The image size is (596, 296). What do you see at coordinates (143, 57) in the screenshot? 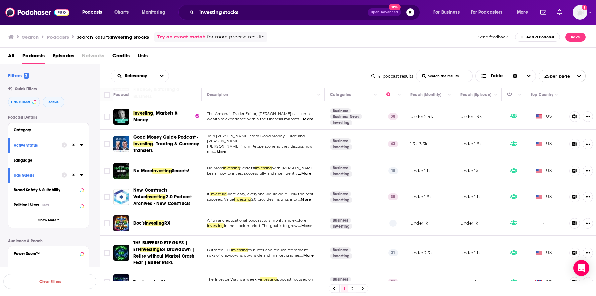
I see `a: Lists` at bounding box center [143, 57].